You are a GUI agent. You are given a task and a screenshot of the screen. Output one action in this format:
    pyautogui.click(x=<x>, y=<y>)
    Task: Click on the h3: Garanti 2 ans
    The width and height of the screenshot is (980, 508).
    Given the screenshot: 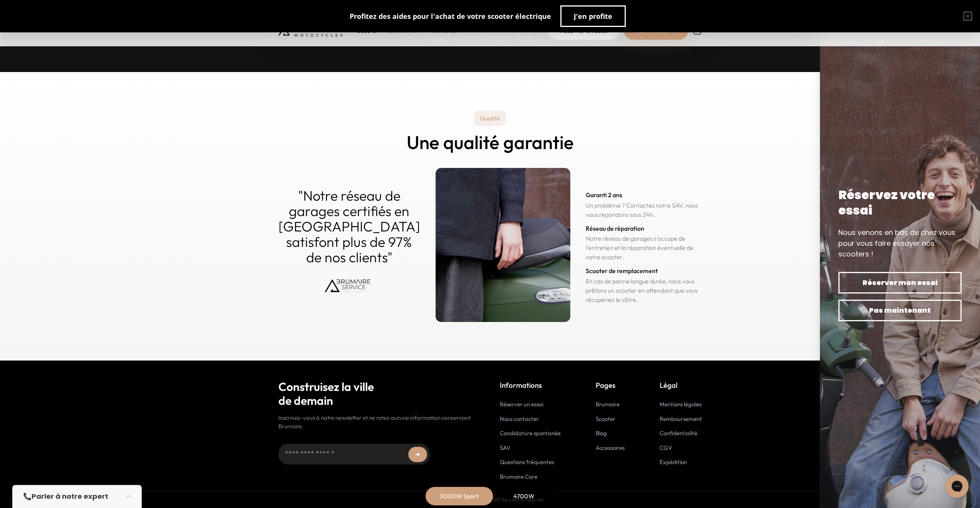 What is the action you would take?
    pyautogui.click(x=644, y=195)
    